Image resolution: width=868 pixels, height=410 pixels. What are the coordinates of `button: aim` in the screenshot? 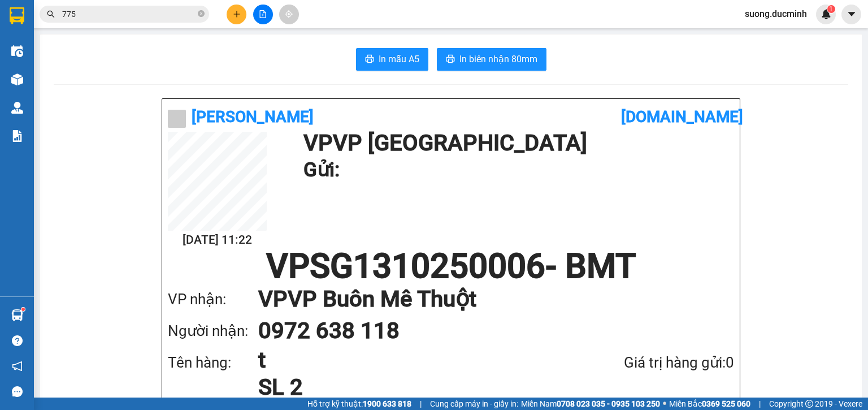 It's located at (289, 14).